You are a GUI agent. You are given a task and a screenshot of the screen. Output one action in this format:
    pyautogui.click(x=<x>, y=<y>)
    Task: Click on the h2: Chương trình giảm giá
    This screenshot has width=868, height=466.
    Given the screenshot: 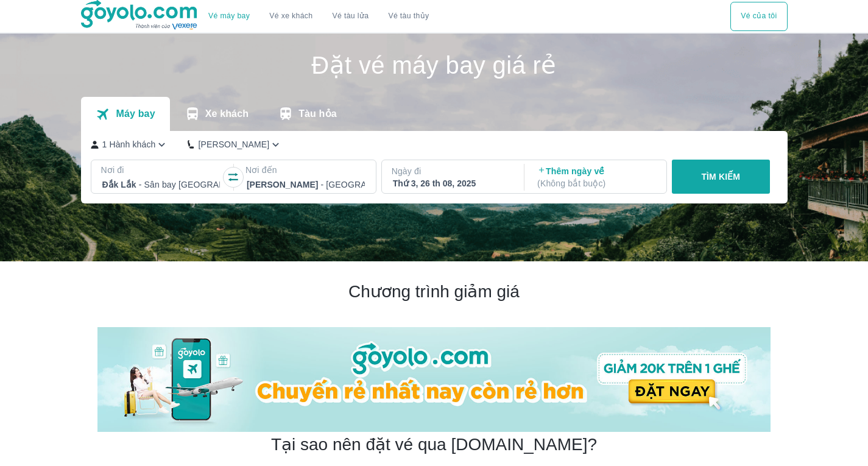 What is the action you would take?
    pyautogui.click(x=434, y=292)
    